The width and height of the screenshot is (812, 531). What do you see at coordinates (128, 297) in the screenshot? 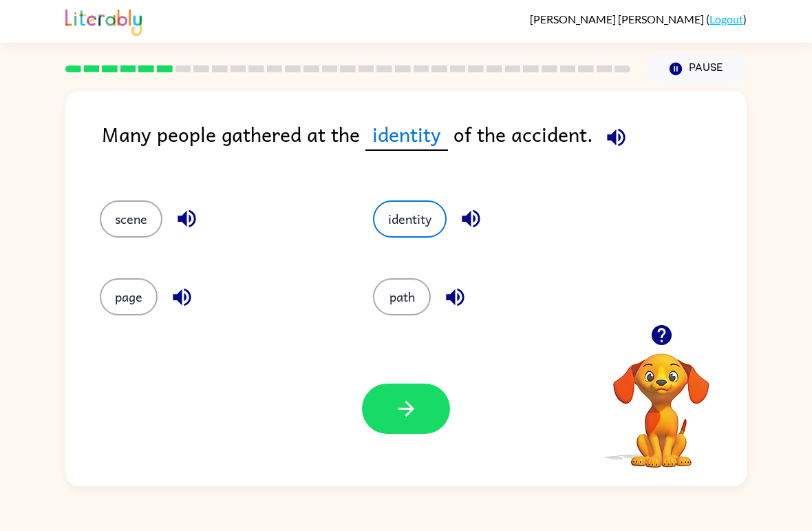
I see `button: page` at bounding box center [128, 297].